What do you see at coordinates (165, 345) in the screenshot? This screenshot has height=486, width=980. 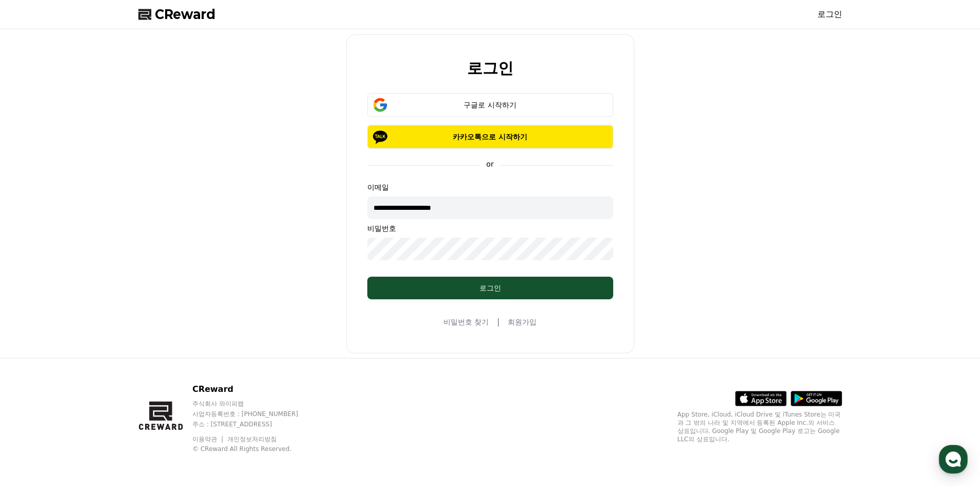 I see `span: 설정` at bounding box center [165, 345].